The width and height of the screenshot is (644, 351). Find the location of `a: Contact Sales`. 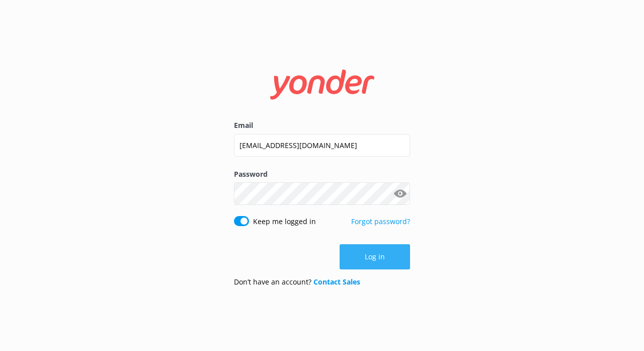

a: Contact Sales is located at coordinates (337, 281).